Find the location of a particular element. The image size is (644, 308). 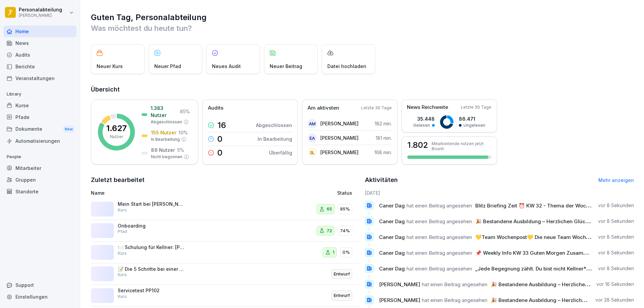

p: People is located at coordinates (40, 157).